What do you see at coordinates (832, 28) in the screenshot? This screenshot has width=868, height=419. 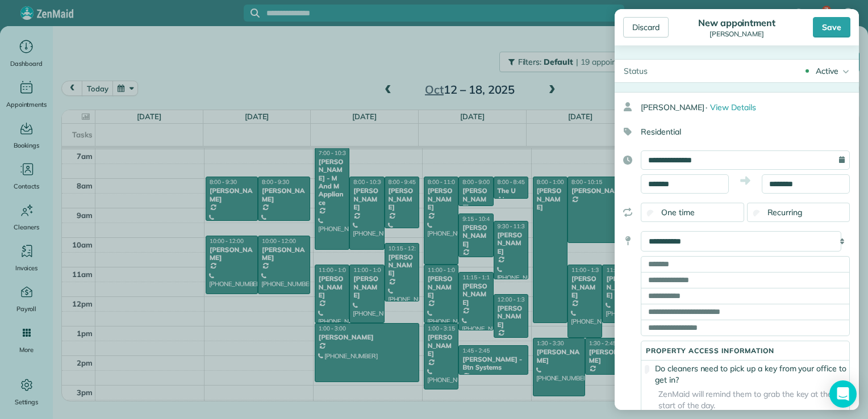 I see `div: Save` at bounding box center [832, 28].